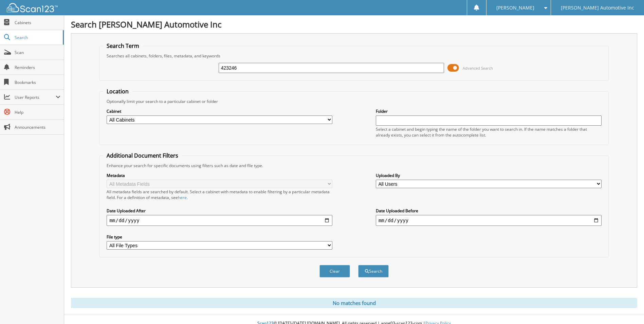  I want to click on span: User Reports, so click(35, 97).